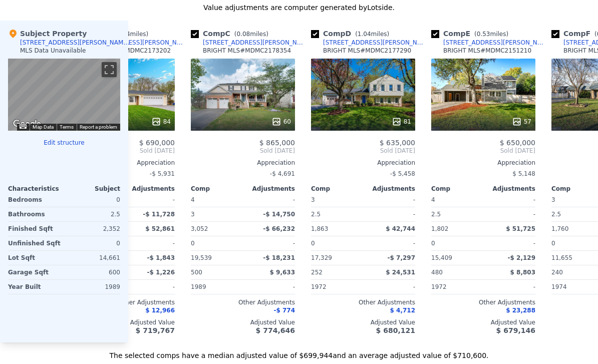 The image size is (598, 364). Describe the element at coordinates (93, 258) in the screenshot. I see `div: 14,661` at that location.